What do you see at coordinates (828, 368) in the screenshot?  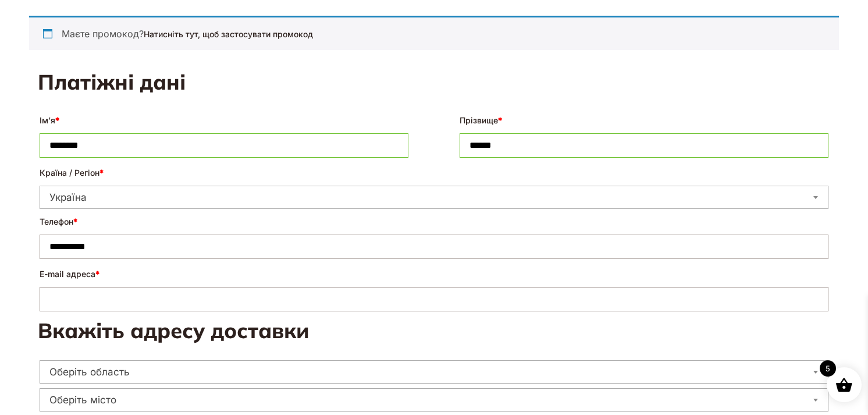 I see `span: 5` at bounding box center [828, 368].